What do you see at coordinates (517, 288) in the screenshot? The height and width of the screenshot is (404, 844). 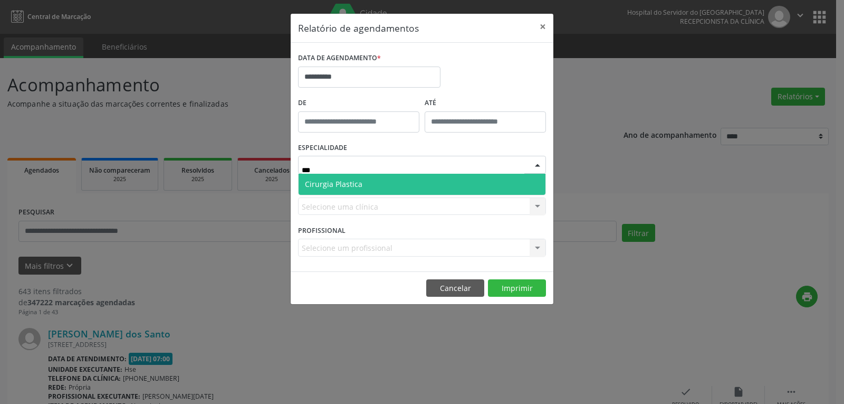 I see `button: Imprimir` at bounding box center [517, 288].